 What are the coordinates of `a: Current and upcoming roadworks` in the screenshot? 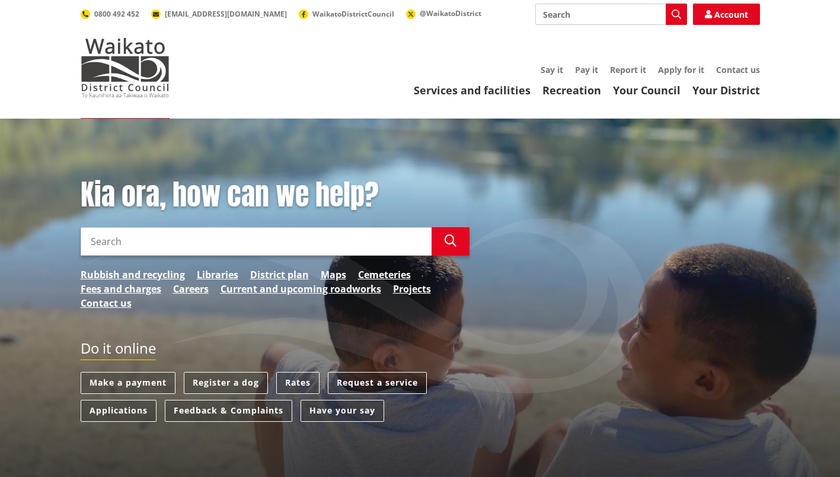 It's located at (301, 289).